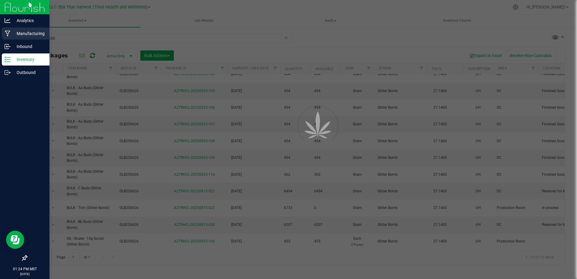 The height and width of the screenshot is (279, 577). Describe the element at coordinates (8, 59) in the screenshot. I see `inline-svg: Inventory` at that location.